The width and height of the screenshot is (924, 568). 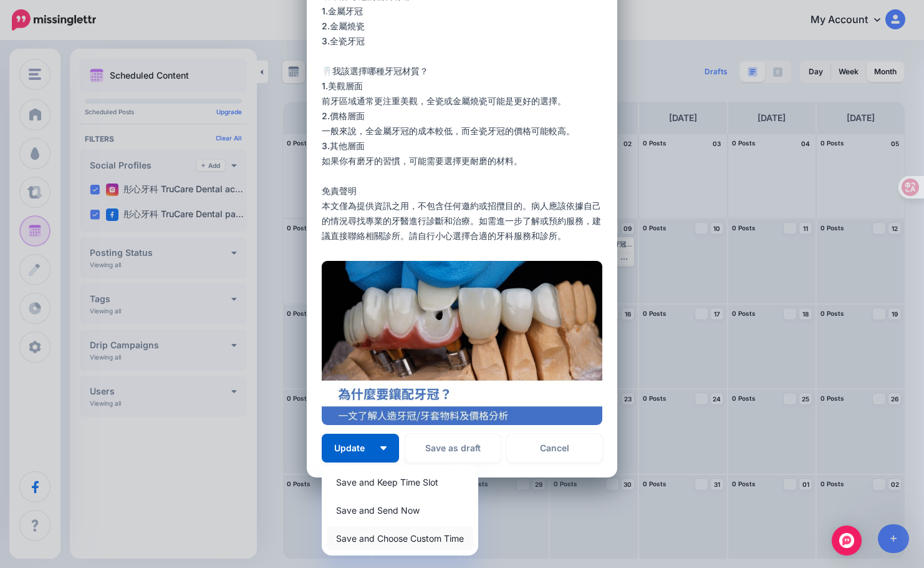 I want to click on img: TPZWA751IRT235BA26WHZ6TSCYL4TFHB.jpg, so click(x=462, y=342).